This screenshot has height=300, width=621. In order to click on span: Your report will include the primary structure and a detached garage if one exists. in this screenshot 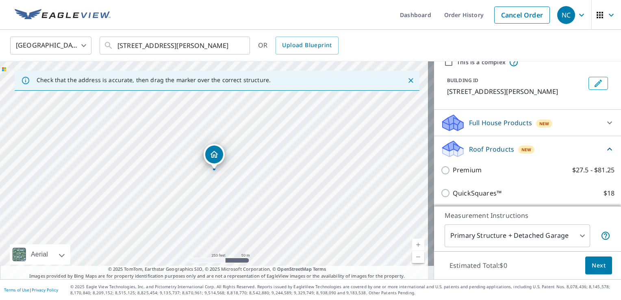, I will do `click(606, 236)`.